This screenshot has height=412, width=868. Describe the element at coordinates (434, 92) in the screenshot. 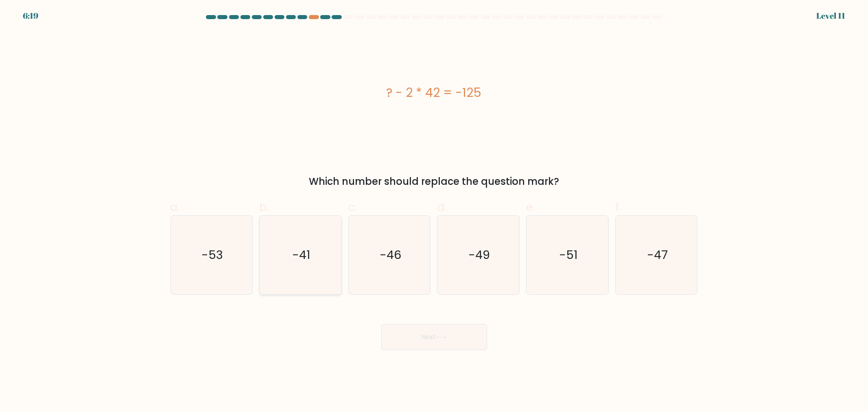

I see `div: ? - 2 * 42 = -125` at that location.